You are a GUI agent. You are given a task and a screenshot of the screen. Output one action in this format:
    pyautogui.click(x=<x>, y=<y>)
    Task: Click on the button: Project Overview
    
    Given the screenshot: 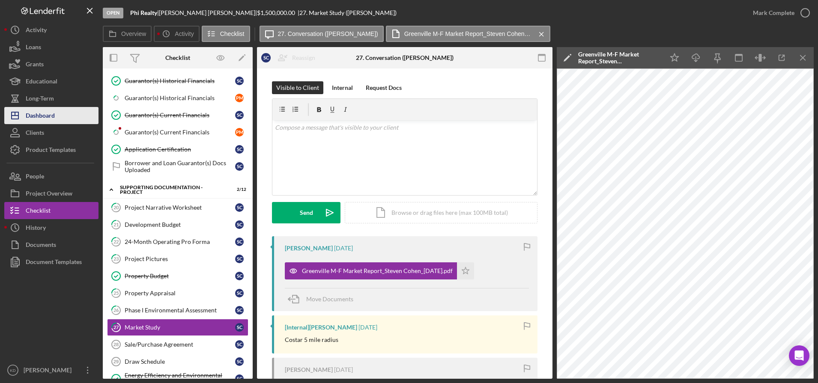 What is the action you would take?
    pyautogui.click(x=51, y=194)
    